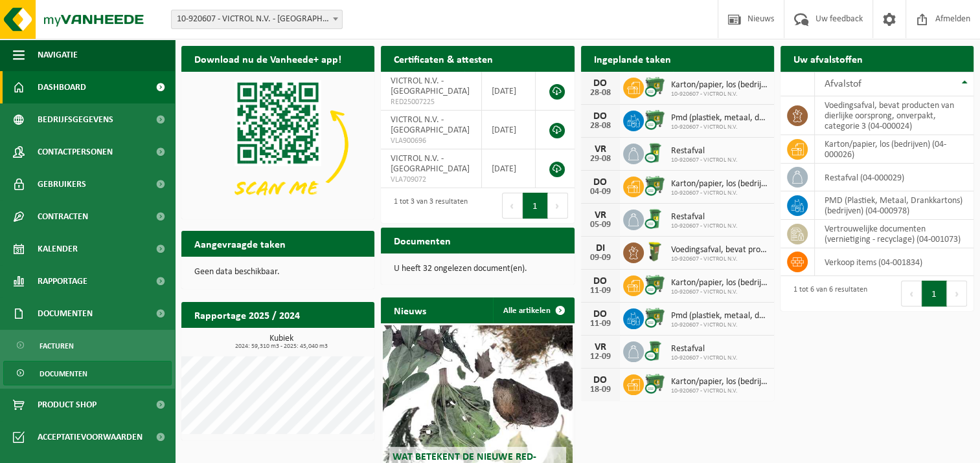 The width and height of the screenshot is (980, 463). I want to click on td: PMD (Plastiek, Metaal, Drankkartons) (bedrijven) (04-000978), so click(894, 206).